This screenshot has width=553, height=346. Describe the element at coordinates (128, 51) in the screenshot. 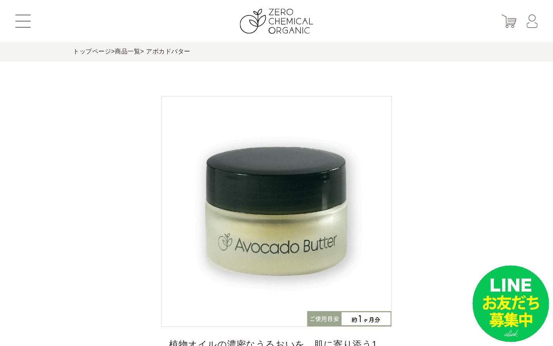

I see `a: 商品一覧` at that location.